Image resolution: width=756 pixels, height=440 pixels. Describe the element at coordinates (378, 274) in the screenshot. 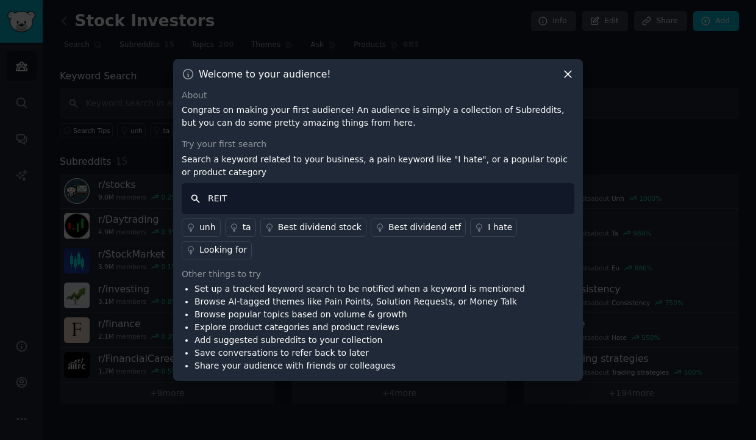

I see `div: Other things to try` at that location.